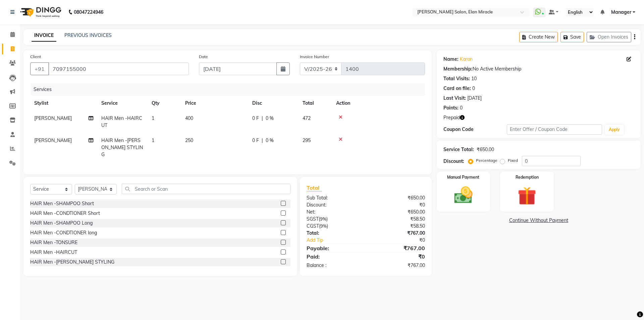  What do you see at coordinates (189, 118) in the screenshot?
I see `span: 400` at bounding box center [189, 118].